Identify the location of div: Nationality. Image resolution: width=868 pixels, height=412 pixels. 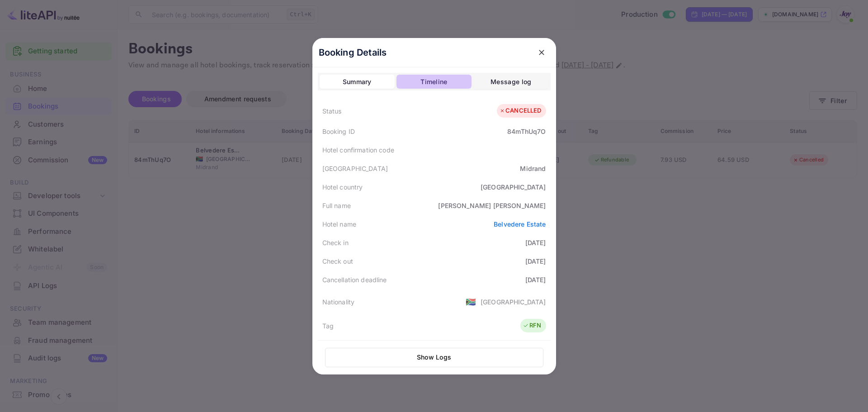
(339, 302).